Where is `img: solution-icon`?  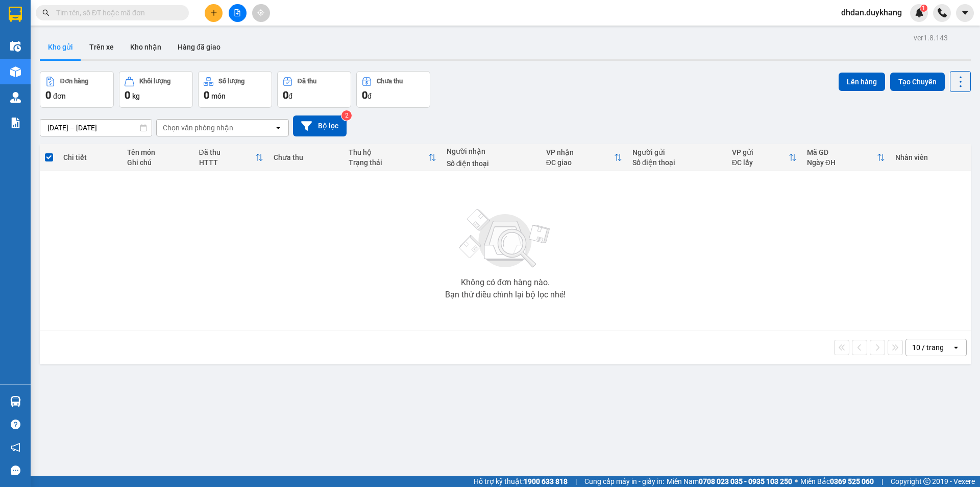 img: solution-icon is located at coordinates (16, 123).